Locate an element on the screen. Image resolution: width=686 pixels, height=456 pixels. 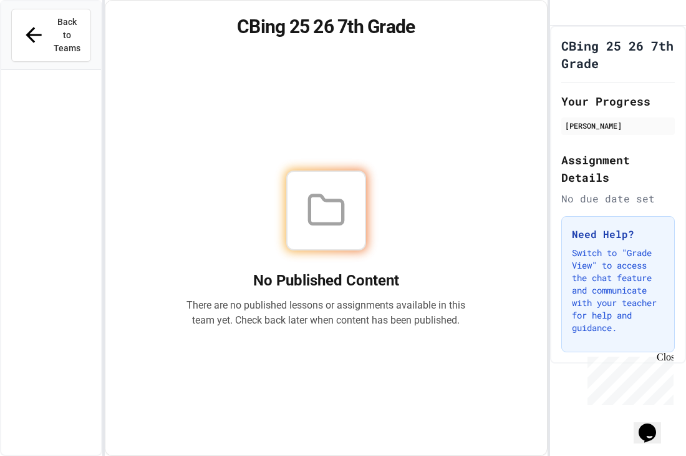
div: Chat with us now!Close is located at coordinates (46, 42).